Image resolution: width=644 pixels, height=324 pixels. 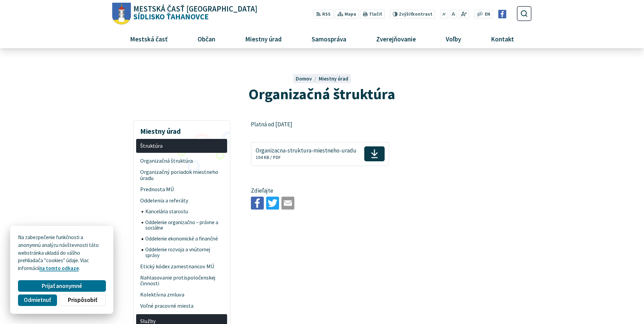 I want to click on button: Zmenšiť veľkosť písma, so click(x=444, y=14).